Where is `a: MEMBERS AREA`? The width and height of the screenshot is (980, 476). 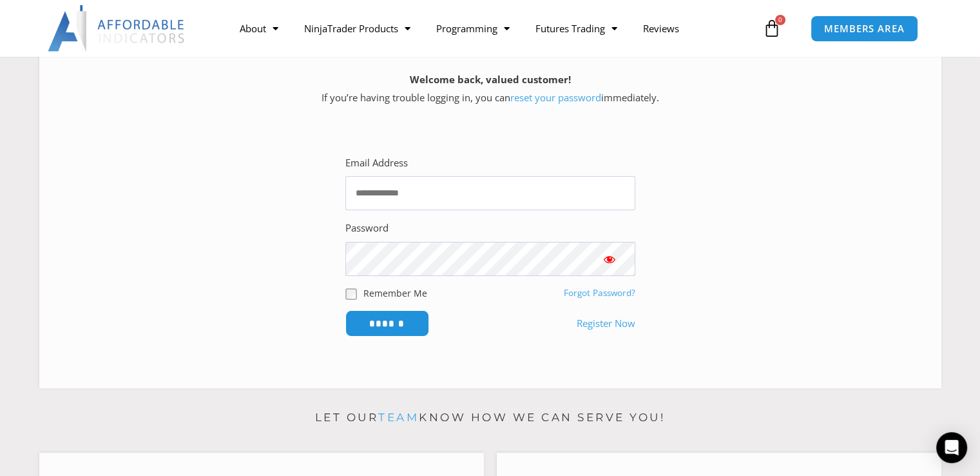 a: MEMBERS AREA is located at coordinates (864, 28).